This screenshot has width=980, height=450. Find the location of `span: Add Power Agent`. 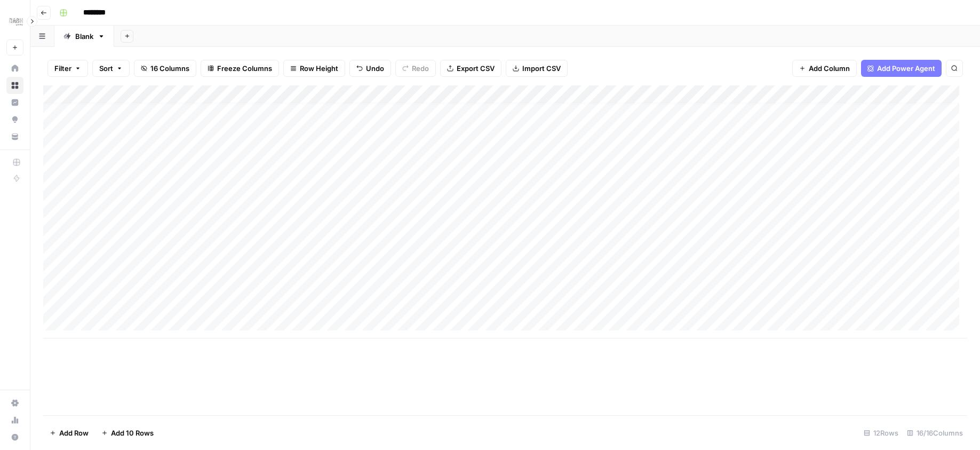

span: Add Power Agent is located at coordinates (906, 68).